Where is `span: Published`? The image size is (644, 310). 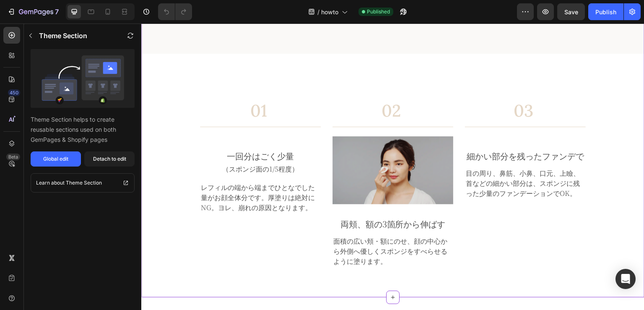 span: Published is located at coordinates (378, 12).